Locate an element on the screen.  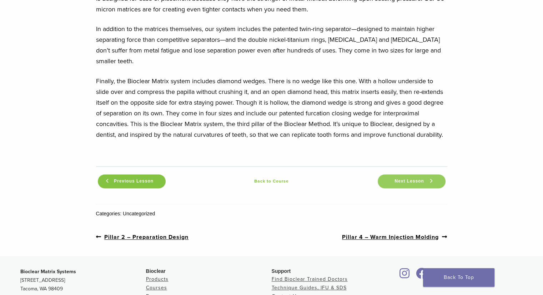
span: Next Lesson is located at coordinates (409, 181).